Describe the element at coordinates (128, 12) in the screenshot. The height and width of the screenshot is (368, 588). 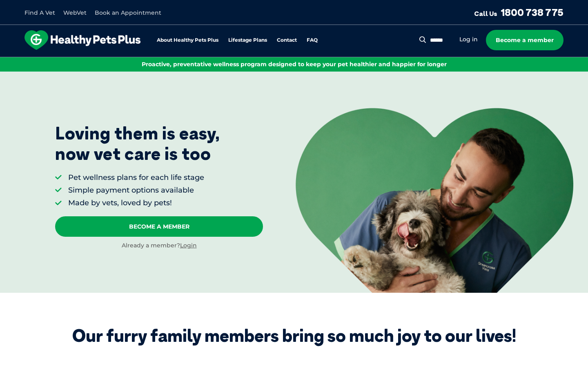
I see `a: Book an Appointment` at that location.